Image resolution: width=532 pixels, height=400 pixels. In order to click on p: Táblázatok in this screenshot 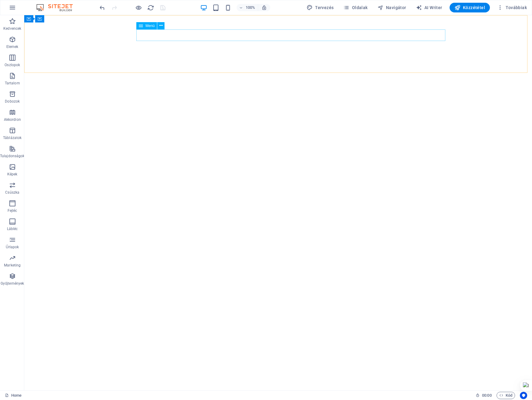, I will do `click(12, 137)`.